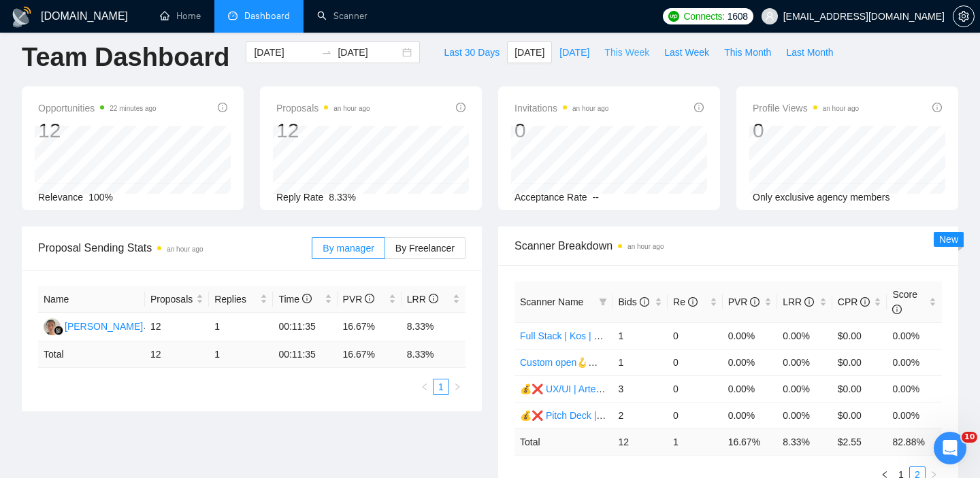 Image resolution: width=980 pixels, height=478 pixels. Describe the element at coordinates (673, 16) in the screenshot. I see `img: upwork-logo.png` at that location.